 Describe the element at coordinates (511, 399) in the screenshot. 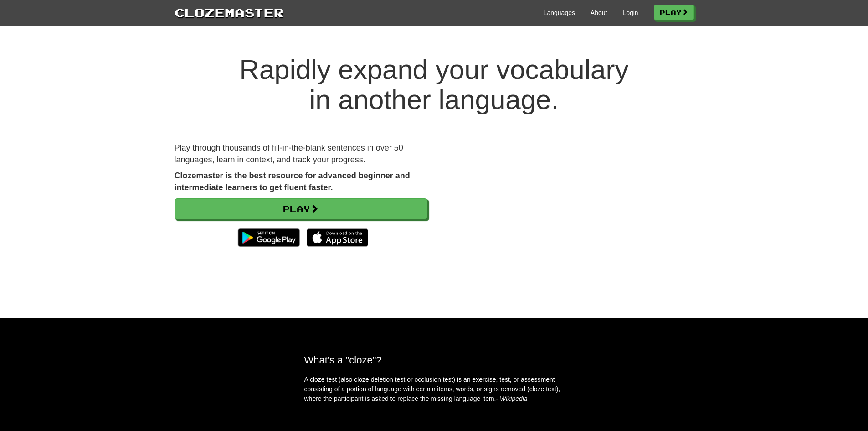

I see `em: - Wikipedia` at that location.